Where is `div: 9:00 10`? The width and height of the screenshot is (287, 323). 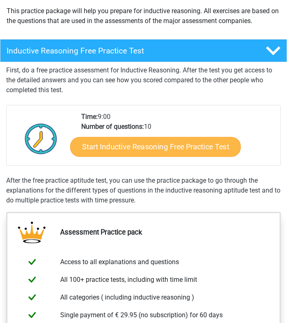
div: 9:00 10 is located at coordinates (177, 139).